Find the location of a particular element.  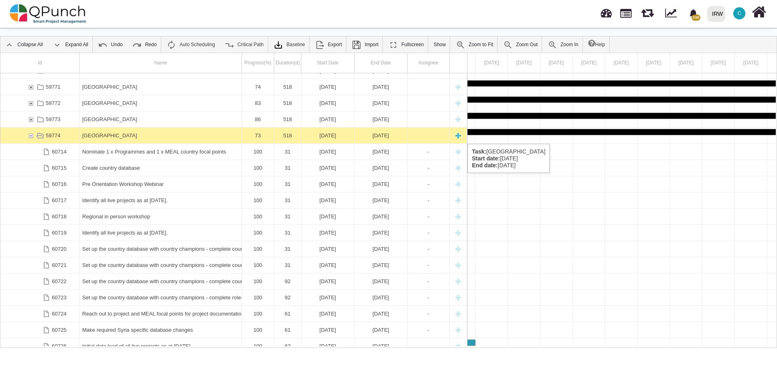

div: Dynamic Report is located at coordinates (672, 14).